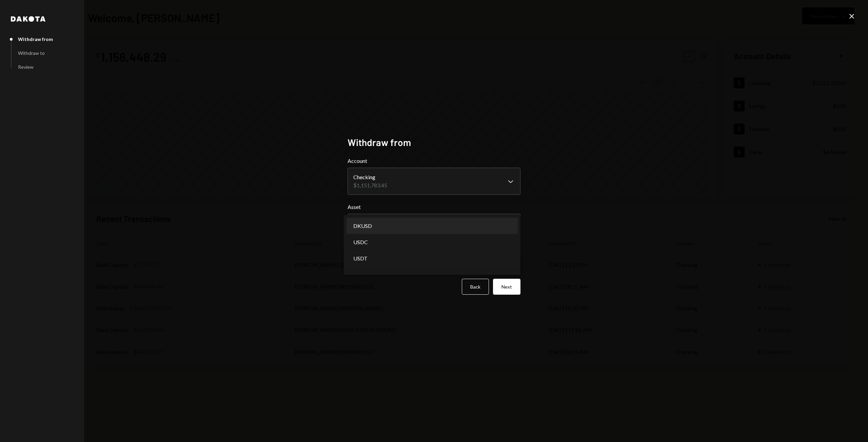  What do you see at coordinates (506, 287) in the screenshot?
I see `button: Next` at bounding box center [506, 287].